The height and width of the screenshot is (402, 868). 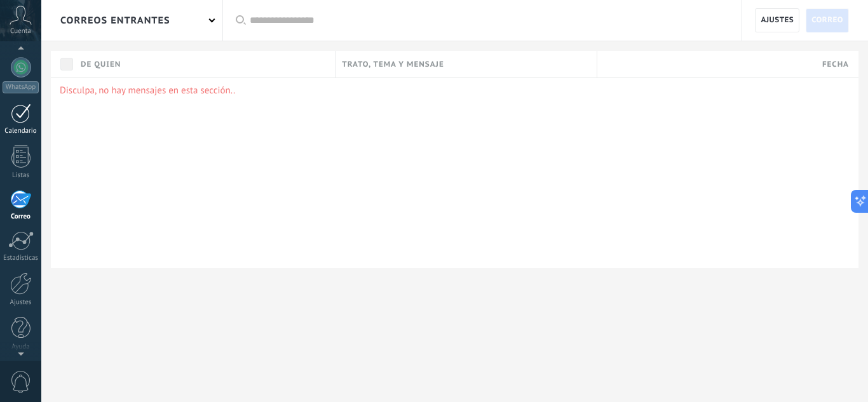 I want to click on span: Ajustes, so click(x=777, y=20).